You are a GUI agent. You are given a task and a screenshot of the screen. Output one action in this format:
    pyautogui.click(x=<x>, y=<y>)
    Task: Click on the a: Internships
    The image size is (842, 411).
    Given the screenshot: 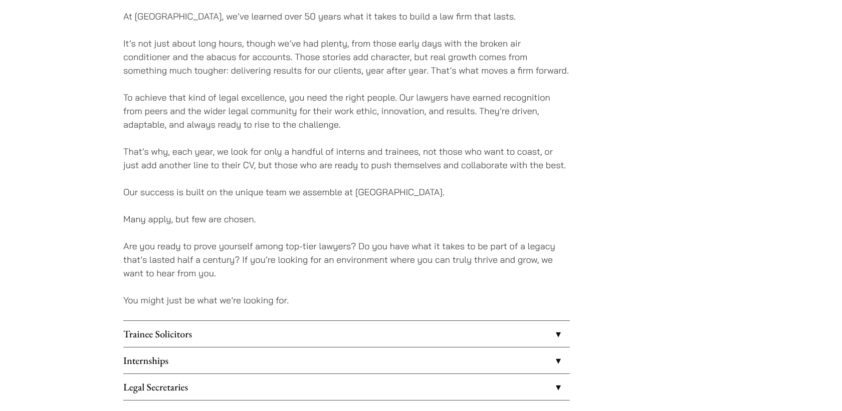 What is the action you would take?
    pyautogui.click(x=346, y=361)
    